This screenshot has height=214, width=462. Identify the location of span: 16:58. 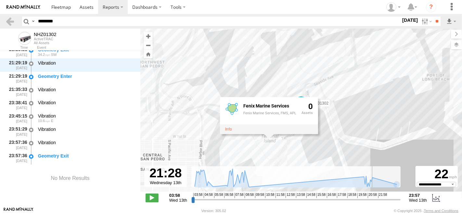
(331, 195).